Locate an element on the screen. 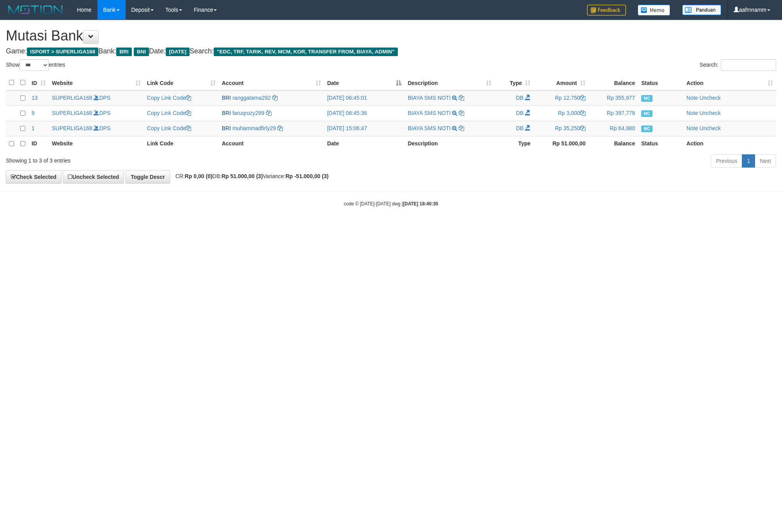  th: Description: activate to sort column ascending is located at coordinates (449, 83).